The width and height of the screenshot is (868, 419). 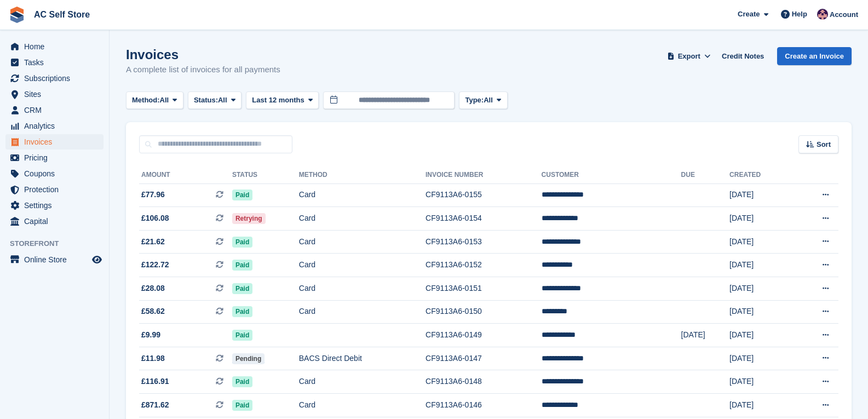 I want to click on button: Last 12 months, so click(x=282, y=100).